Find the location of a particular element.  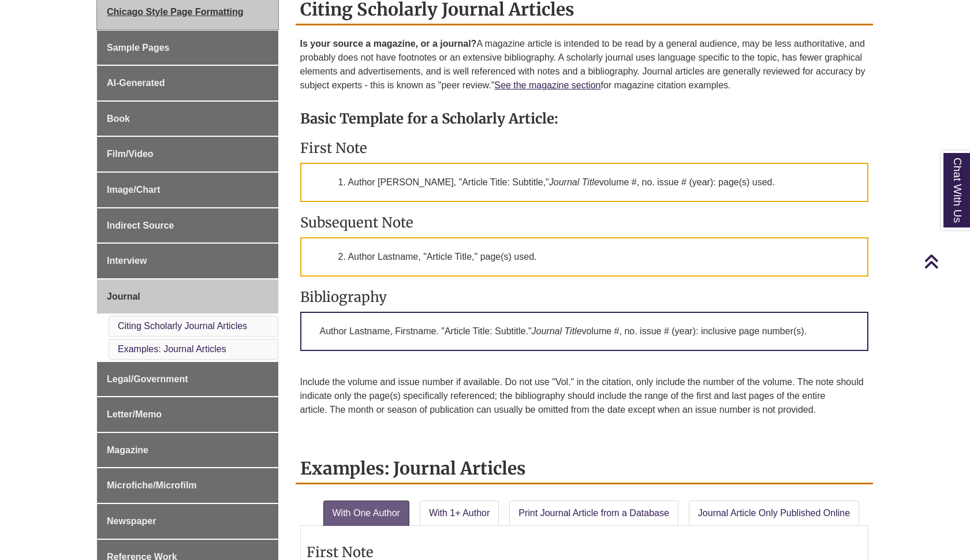

a: Book is located at coordinates (188, 119).